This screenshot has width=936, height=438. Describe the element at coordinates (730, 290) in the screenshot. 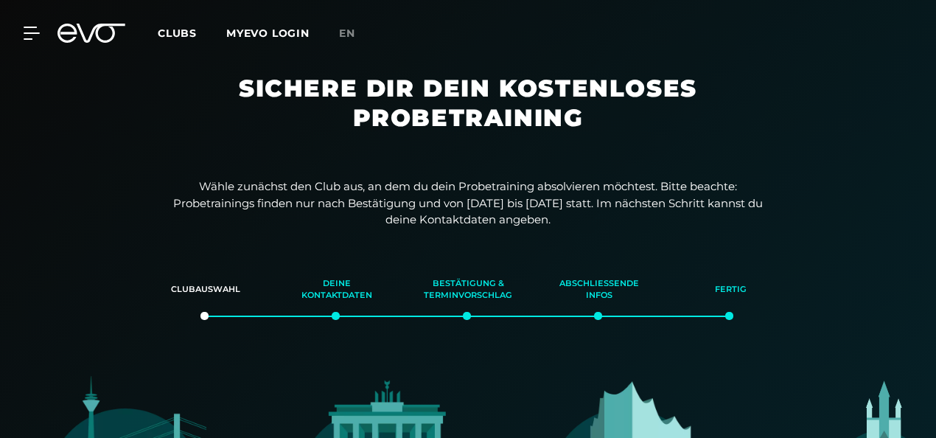

I see `div: Fertig` at that location.